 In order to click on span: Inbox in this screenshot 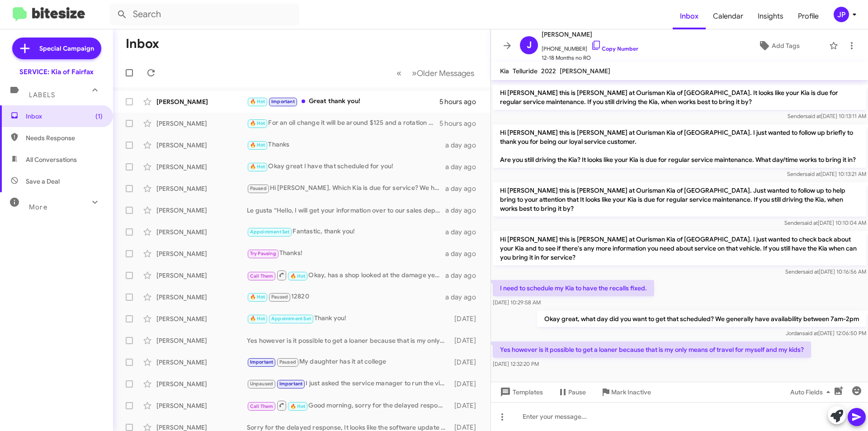, I will do `click(689, 16)`.